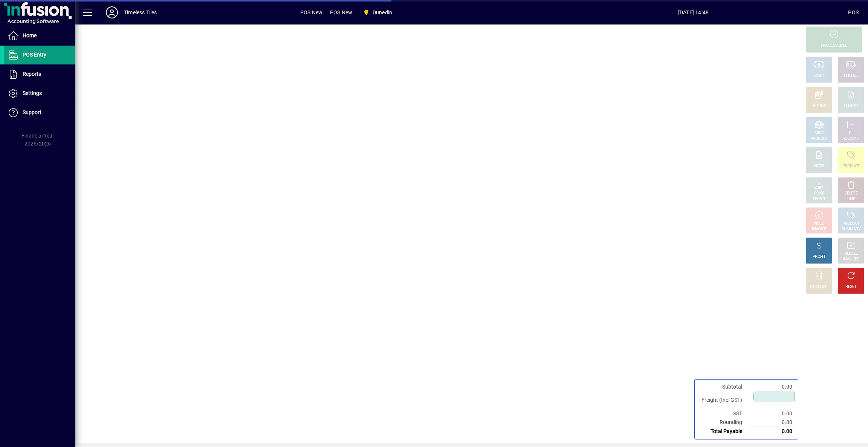 The width and height of the screenshot is (868, 447). I want to click on div: SELECT, so click(819, 199).